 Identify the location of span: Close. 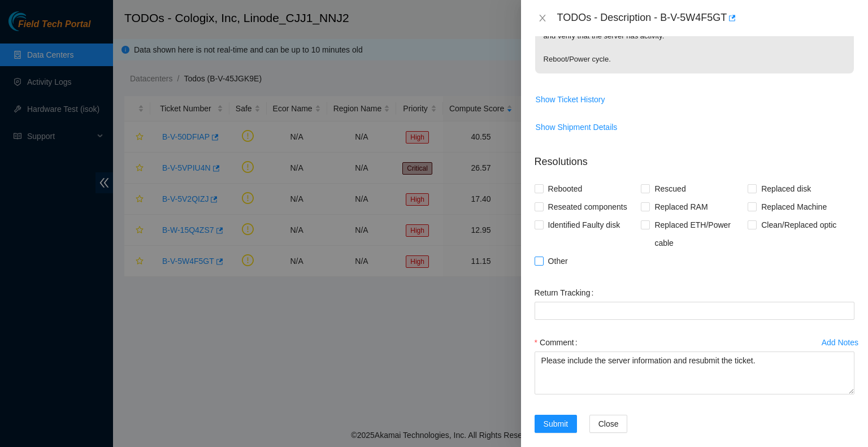
(609, 423).